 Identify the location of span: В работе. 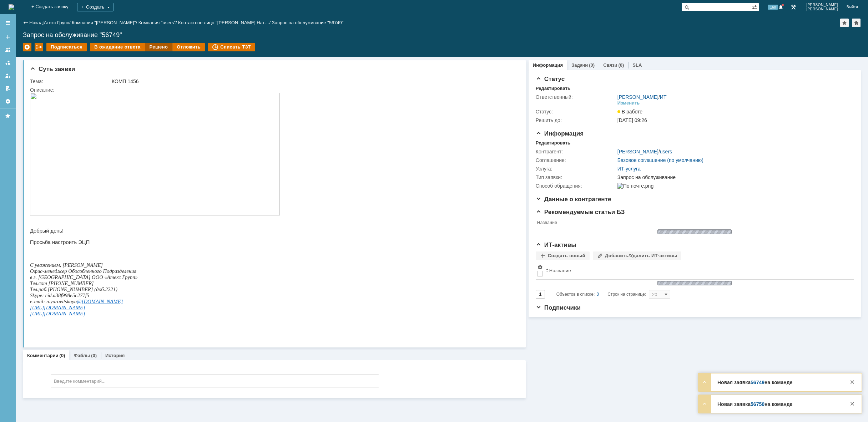
(630, 112).